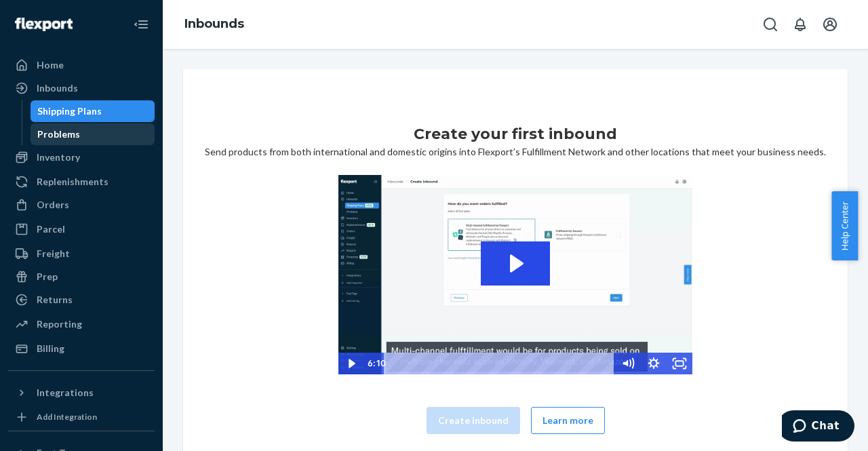  What do you see at coordinates (43, 16) in the screenshot?
I see `span: Chat` at bounding box center [43, 16].